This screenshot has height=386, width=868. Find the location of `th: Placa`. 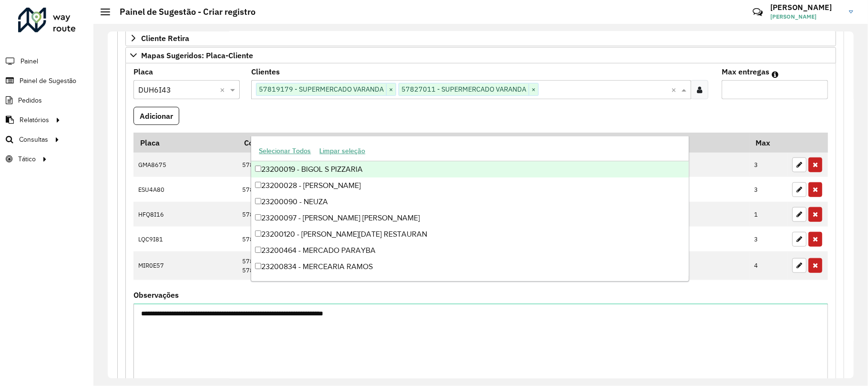

th: Placa is located at coordinates (185, 142).